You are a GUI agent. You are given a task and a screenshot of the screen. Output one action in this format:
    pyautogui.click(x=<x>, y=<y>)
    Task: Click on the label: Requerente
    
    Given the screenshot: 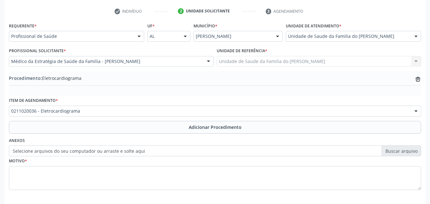 What is the action you would take?
    pyautogui.click(x=23, y=26)
    